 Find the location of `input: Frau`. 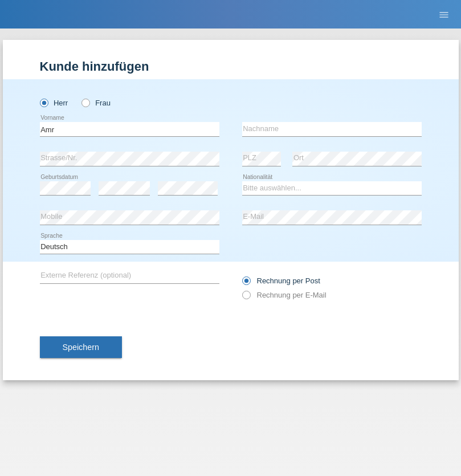

input: Frau is located at coordinates (85, 103).